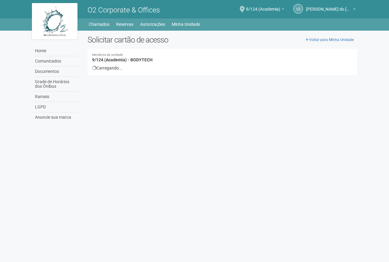  I want to click on a: LS, so click(298, 9).